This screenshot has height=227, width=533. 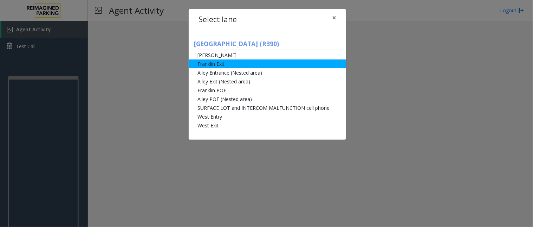 I want to click on li: Franklin Exit, so click(x=267, y=64).